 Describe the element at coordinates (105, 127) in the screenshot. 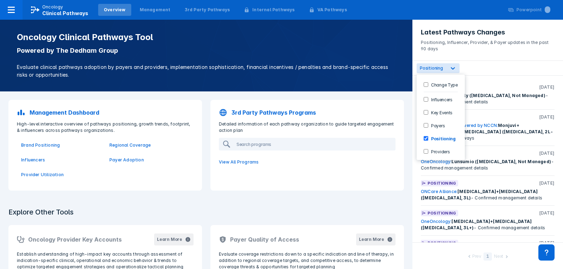

I see `p: High-level interactive overview of pathways positioning, growth trends, footprint, & influencers ...` at that location.